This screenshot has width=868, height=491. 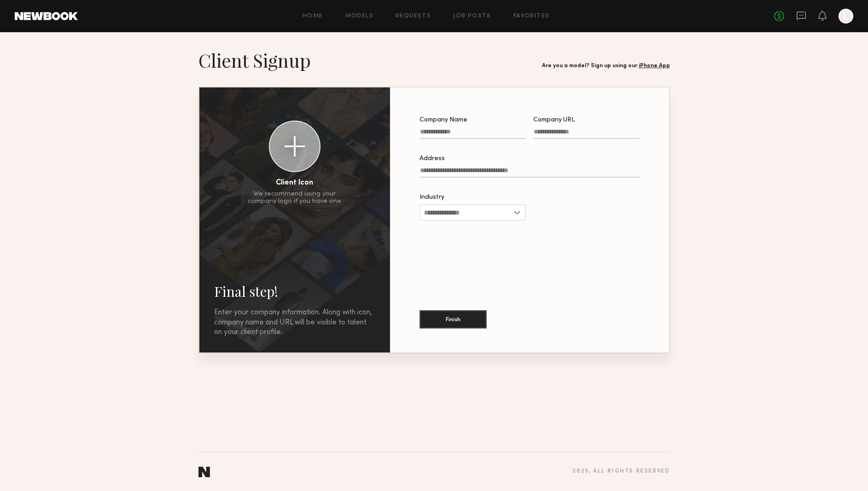 I want to click on div: Company Name, so click(x=473, y=120).